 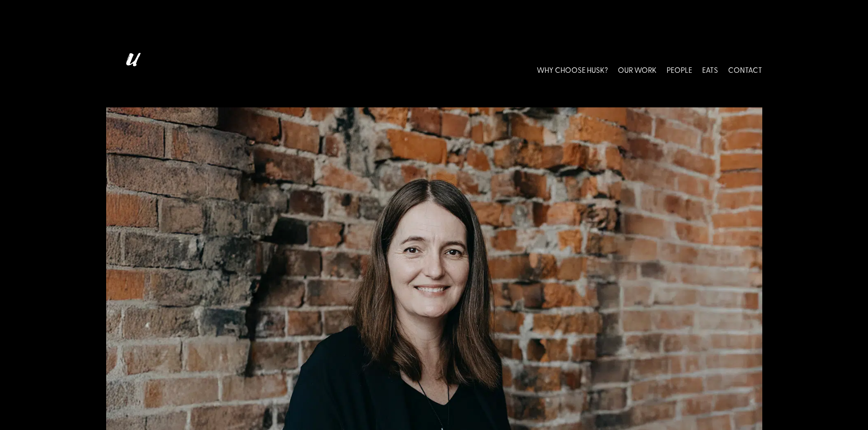 I want to click on a: EATS, so click(x=709, y=69).